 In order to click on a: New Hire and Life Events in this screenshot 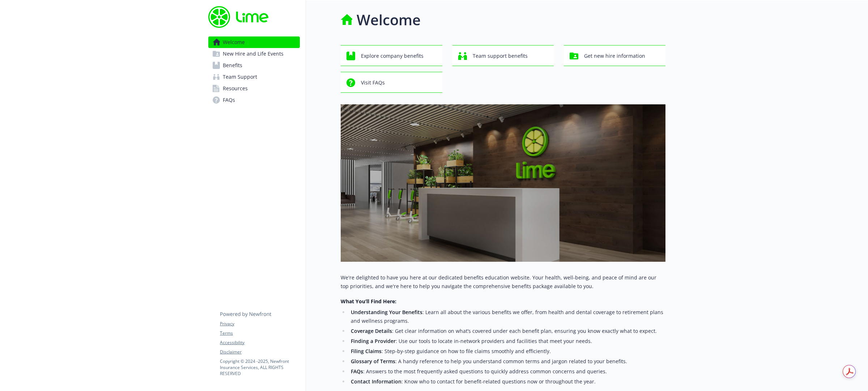, I will do `click(254, 54)`.